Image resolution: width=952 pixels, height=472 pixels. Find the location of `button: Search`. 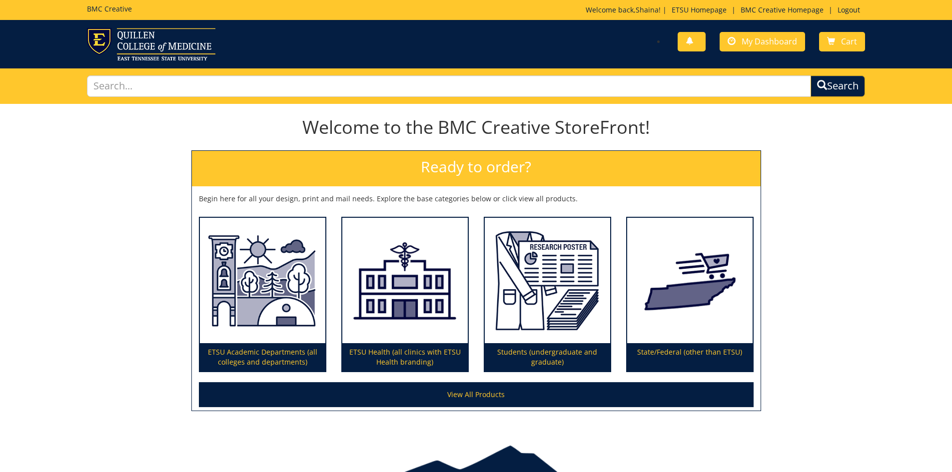

button: Search is located at coordinates (837, 86).